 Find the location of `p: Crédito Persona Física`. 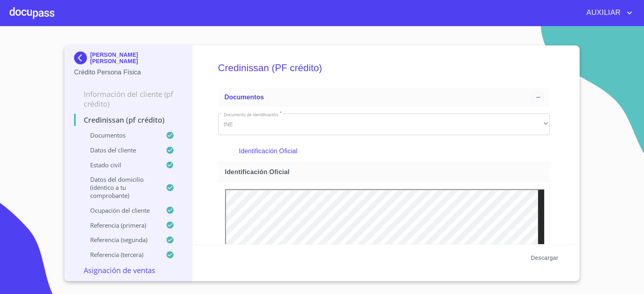

p: Crédito Persona Física is located at coordinates (128, 72).